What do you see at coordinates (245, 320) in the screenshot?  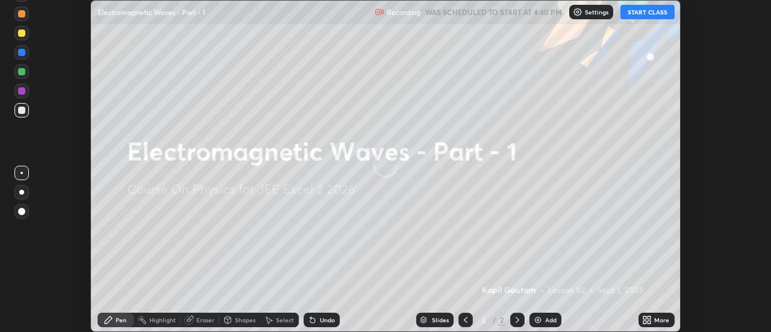 I see `div: Shapes` at bounding box center [245, 320].